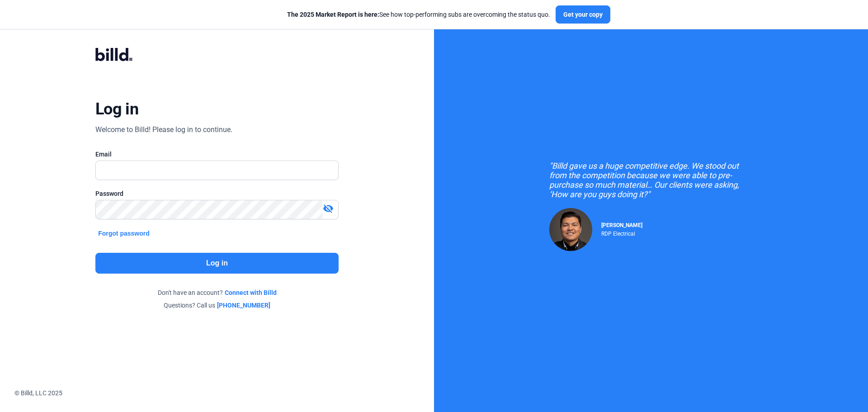 This screenshot has height=412, width=868. I want to click on button: Log in, so click(217, 263).